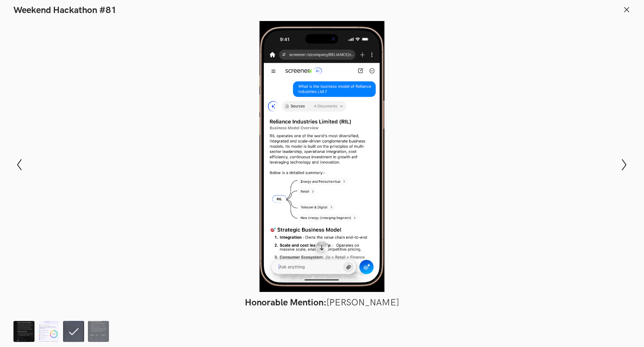  What do you see at coordinates (49, 331) in the screenshot?
I see `img: Screnner_AI.png` at bounding box center [49, 331].